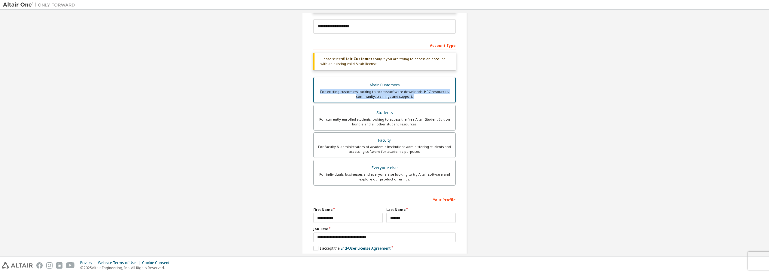 This screenshot has height=274, width=769. Describe the element at coordinates (384, 85) in the screenshot. I see `div: Altair Customers` at that location.